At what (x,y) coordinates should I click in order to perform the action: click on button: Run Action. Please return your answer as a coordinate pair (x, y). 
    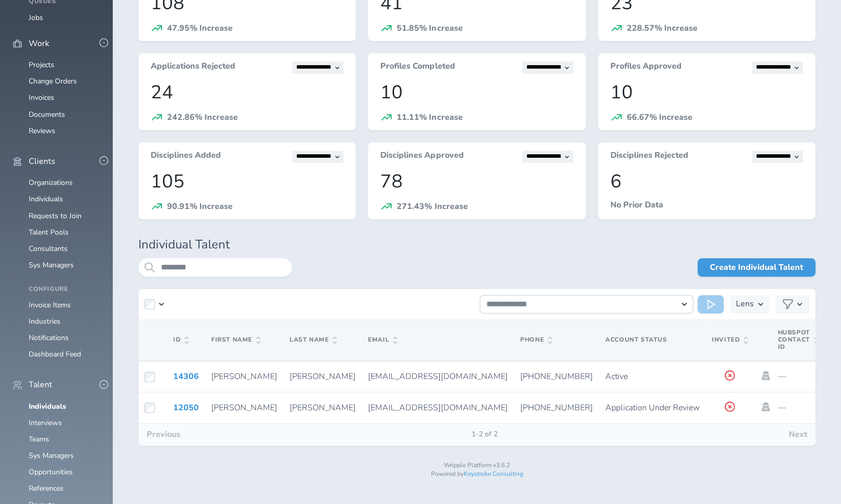
    Looking at the image, I should click on (710, 304).